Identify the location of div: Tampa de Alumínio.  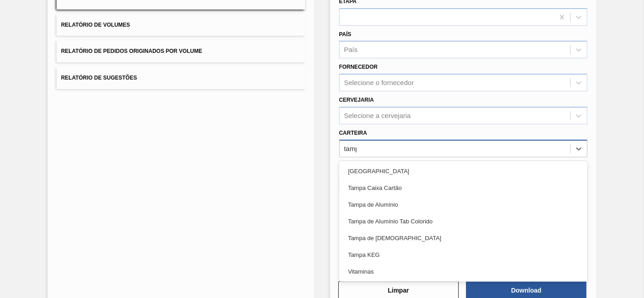
(463, 204).